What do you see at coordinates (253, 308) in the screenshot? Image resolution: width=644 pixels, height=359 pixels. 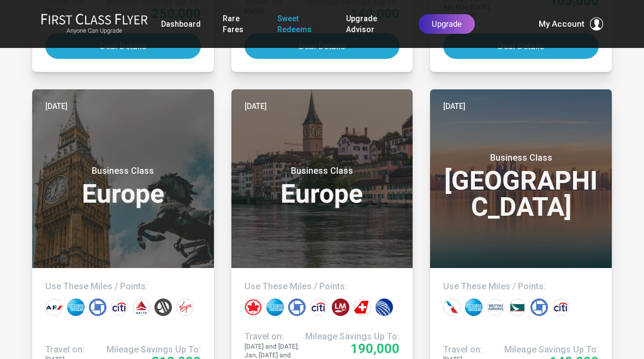 I see `div: Air Canada miles` at bounding box center [253, 308].